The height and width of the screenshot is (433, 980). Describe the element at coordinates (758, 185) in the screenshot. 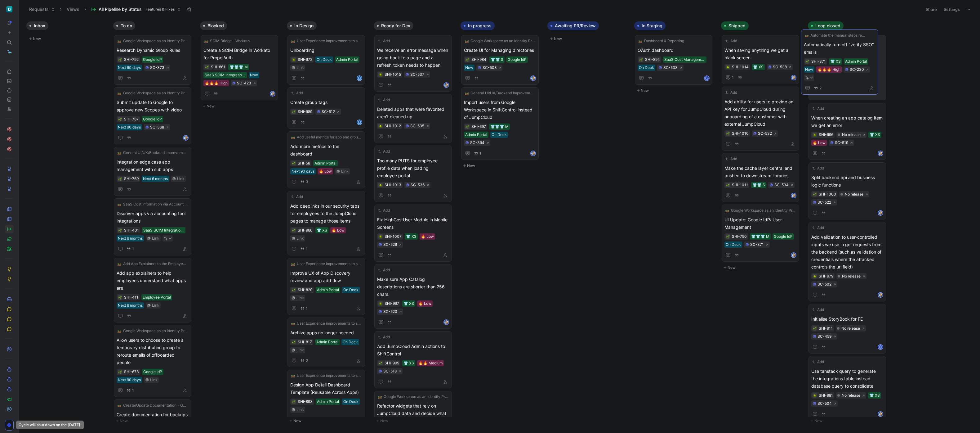

I see `div: 👕👕 S` at that location.